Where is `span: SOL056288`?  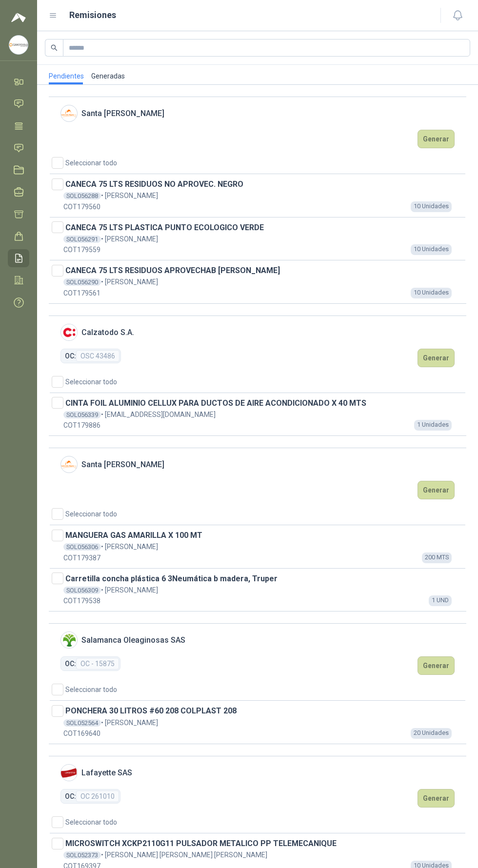
span: SOL056288 is located at coordinates (82, 196).